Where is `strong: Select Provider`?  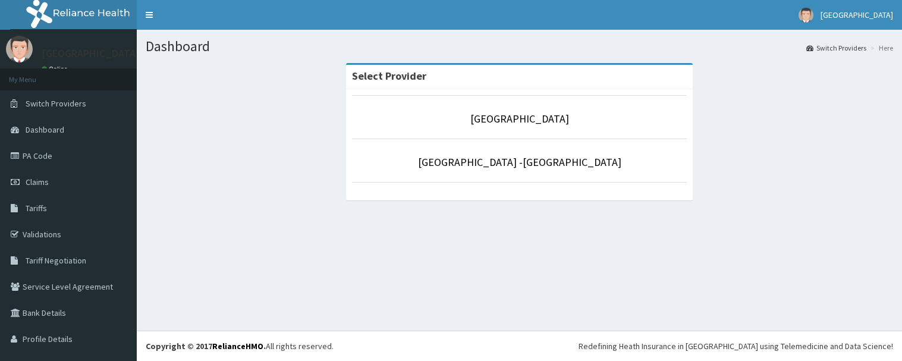 strong: Select Provider is located at coordinates (389, 76).